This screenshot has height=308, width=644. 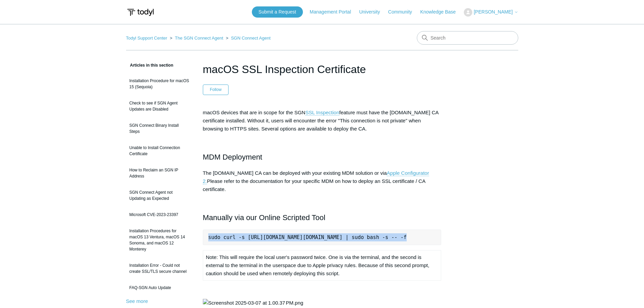 I want to click on a: Installation Procedure for macOS 15 (Sequoia), so click(x=159, y=84).